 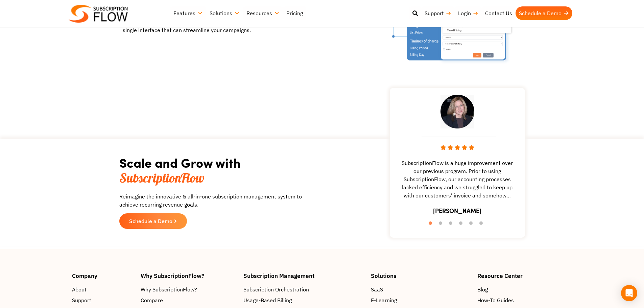 What do you see at coordinates (212, 171) in the screenshot?
I see `h2: Scale and Grow with` at bounding box center [212, 171].